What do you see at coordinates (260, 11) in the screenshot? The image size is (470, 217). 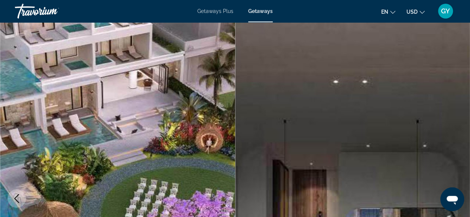 I see `span: Getaways` at bounding box center [260, 11].